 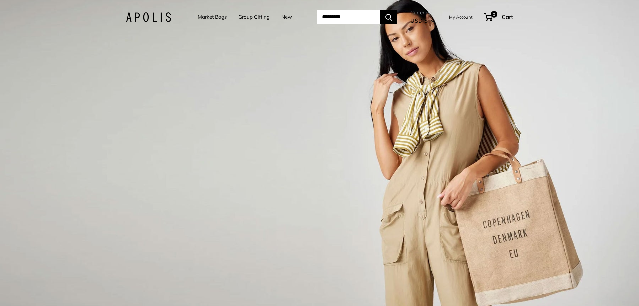 What do you see at coordinates (422, 21) in the screenshot?
I see `button: USD $` at bounding box center [422, 21].